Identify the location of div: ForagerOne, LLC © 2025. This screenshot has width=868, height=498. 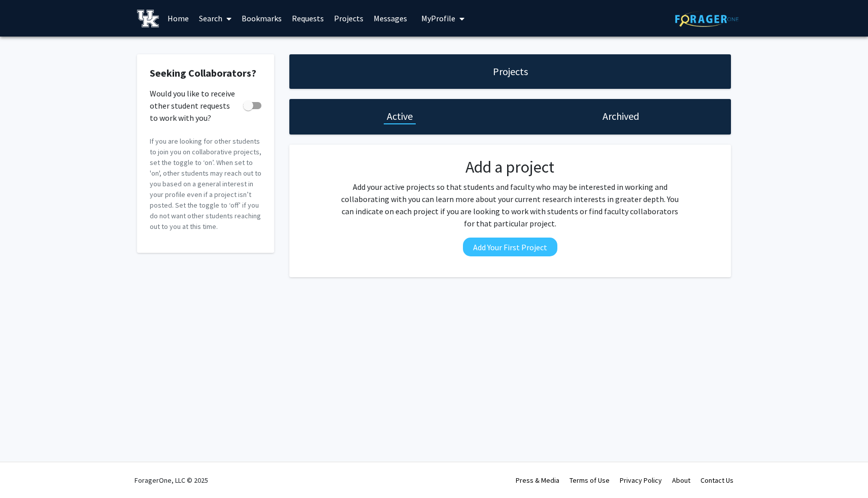
(171, 481).